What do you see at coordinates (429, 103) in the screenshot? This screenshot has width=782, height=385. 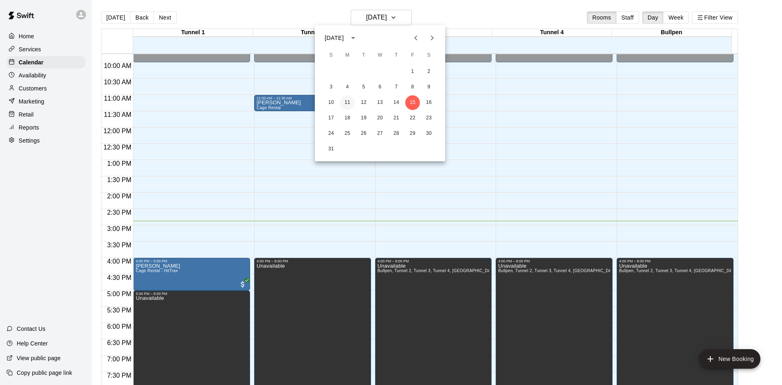 I see `button: 16` at bounding box center [429, 103].